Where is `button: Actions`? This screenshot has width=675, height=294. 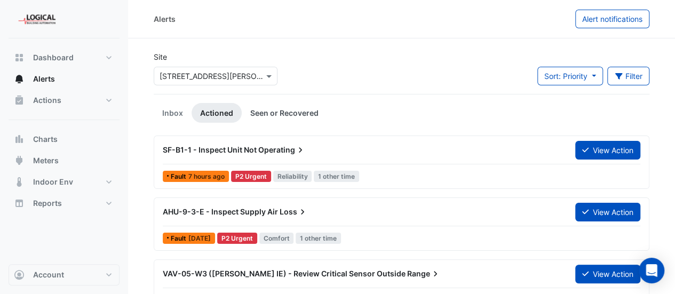 button: Actions is located at coordinates (64, 100).